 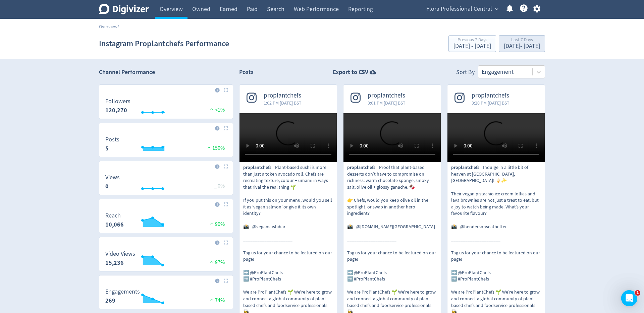 I want to click on dt: Engagements, so click(x=123, y=291).